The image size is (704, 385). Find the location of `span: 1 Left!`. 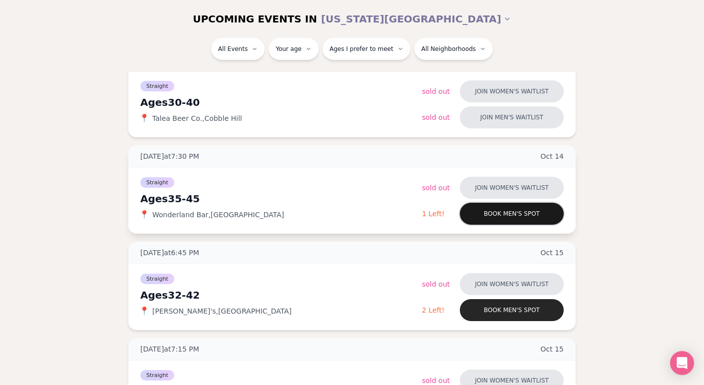

span: 1 Left! is located at coordinates (433, 214).